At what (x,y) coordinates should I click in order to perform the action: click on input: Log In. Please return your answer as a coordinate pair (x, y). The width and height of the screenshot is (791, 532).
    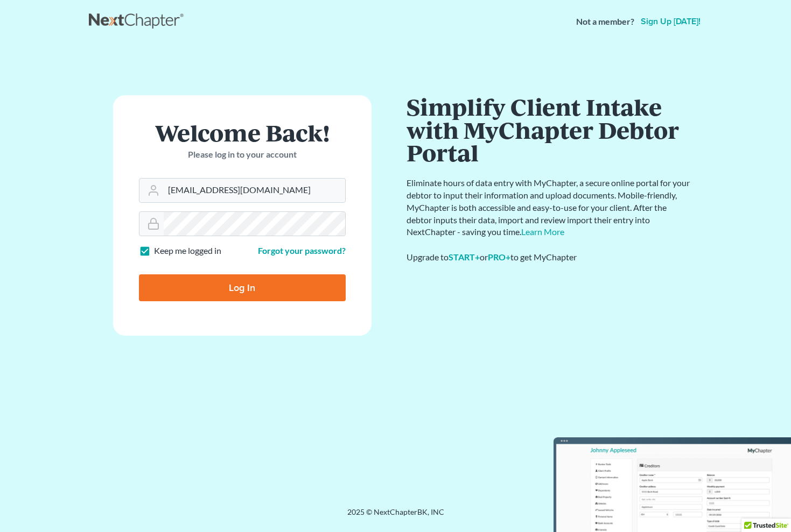
    Looking at the image, I should click on (242, 288).